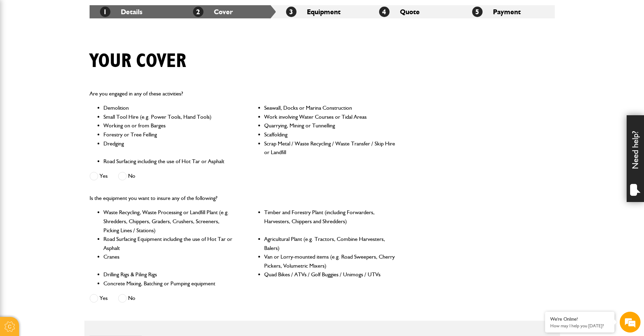 The width and height of the screenshot is (644, 336). What do you see at coordinates (330, 126) in the screenshot?
I see `li: Quarrying, Mining or Tunnelling` at bounding box center [330, 126].